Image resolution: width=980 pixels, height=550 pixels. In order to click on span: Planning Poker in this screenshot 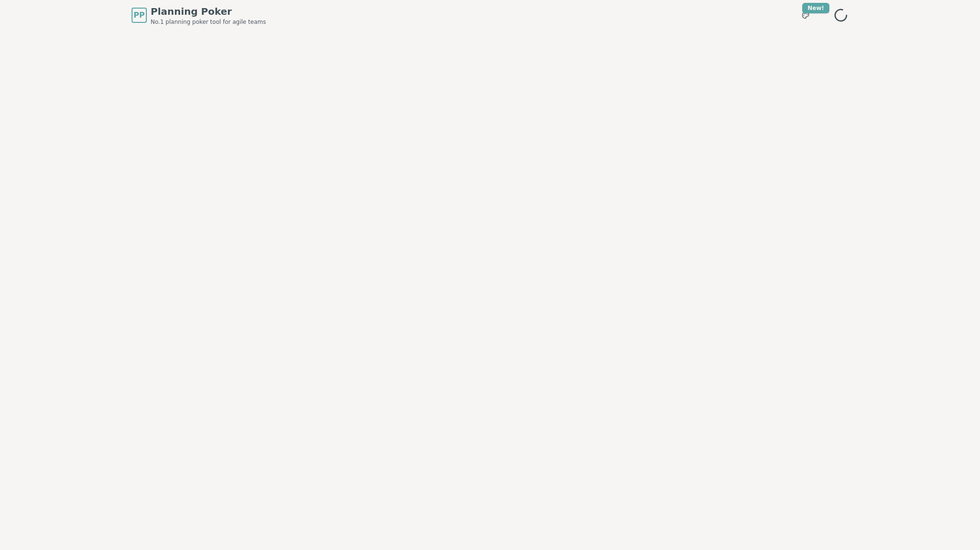, I will do `click(208, 11)`.